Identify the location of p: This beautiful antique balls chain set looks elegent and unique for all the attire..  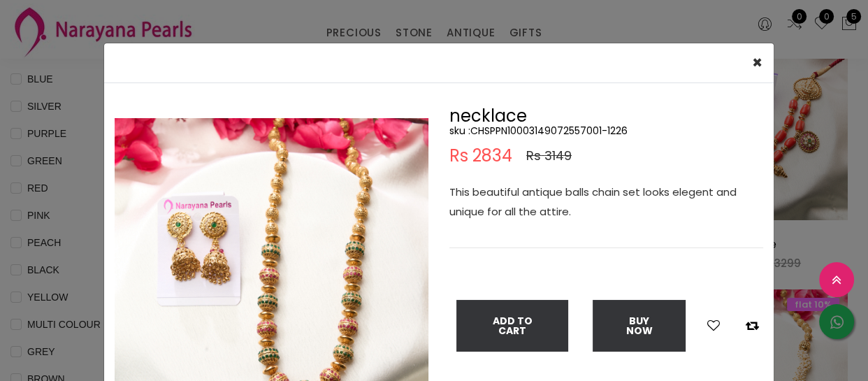
(606, 202).